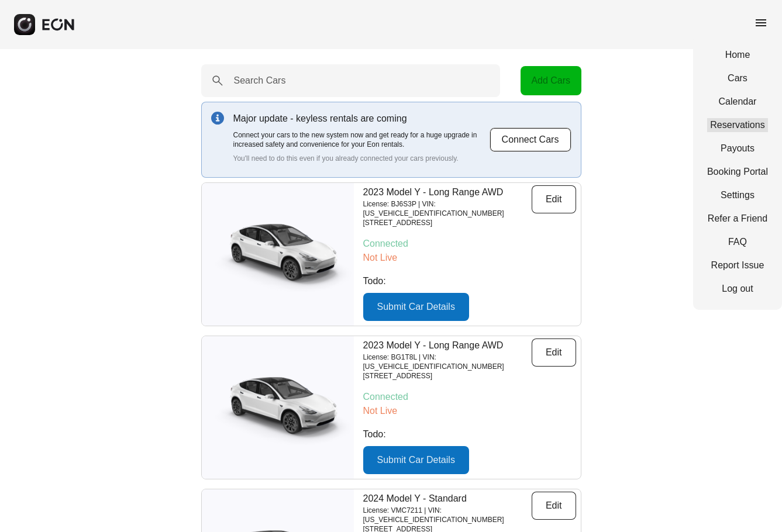 Image resolution: width=782 pixels, height=532 pixels. What do you see at coordinates (361, 119) in the screenshot?
I see `p: Major update - keyless rentals are coming` at bounding box center [361, 119].